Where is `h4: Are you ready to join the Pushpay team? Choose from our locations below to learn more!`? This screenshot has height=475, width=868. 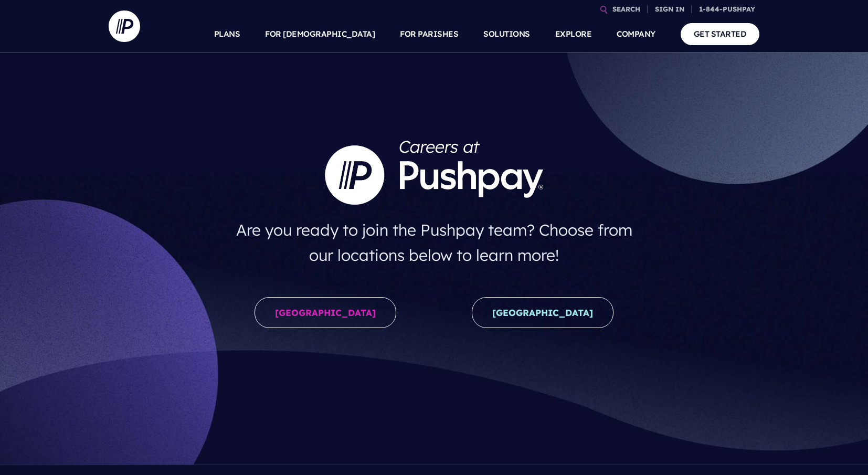
h4: Are you ready to join the Pushpay team? Choose from our locations below to learn more! is located at coordinates (434, 243).